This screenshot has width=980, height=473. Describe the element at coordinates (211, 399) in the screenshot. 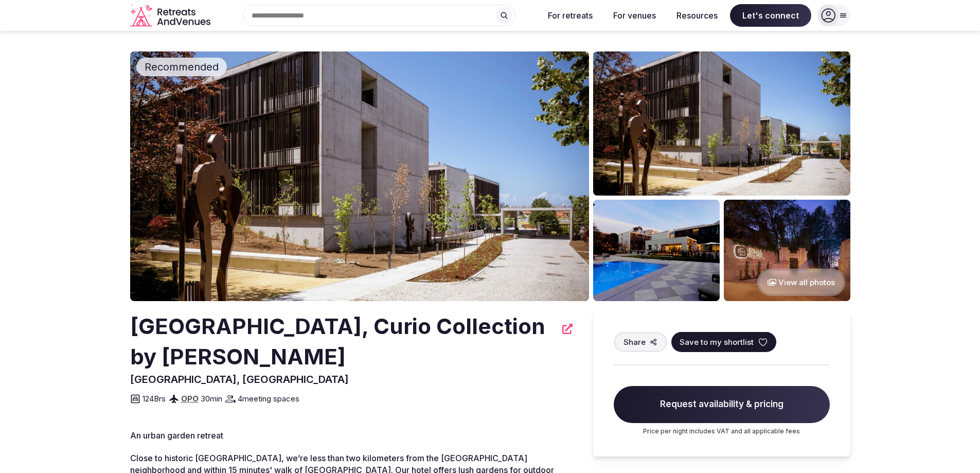

I see `span: 30 min` at that location.